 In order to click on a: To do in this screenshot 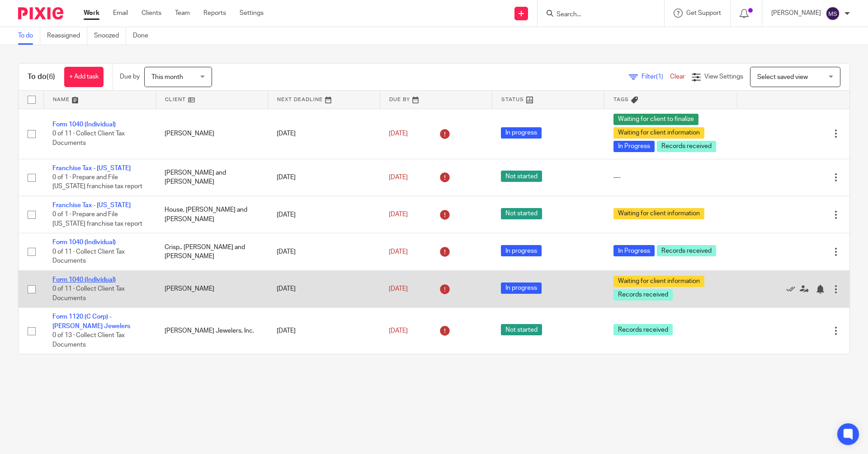, I will do `click(29, 36)`.